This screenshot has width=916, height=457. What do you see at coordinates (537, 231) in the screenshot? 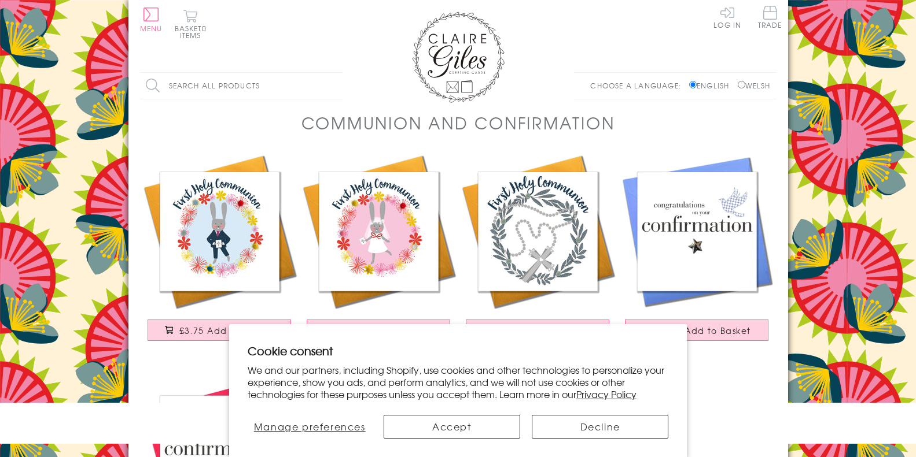
I see `img: Religious Occassions Card, Beads, First Holy Communion, Embellished with pompoms` at bounding box center [537, 231].